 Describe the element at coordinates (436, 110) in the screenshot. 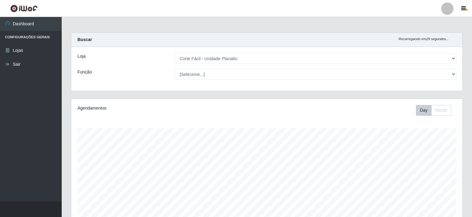

I see `div: Toolbar with button groups` at that location.